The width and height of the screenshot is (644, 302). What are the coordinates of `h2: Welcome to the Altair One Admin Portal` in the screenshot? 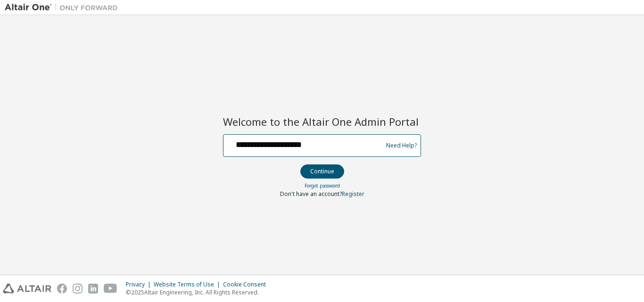 It's located at (322, 122).